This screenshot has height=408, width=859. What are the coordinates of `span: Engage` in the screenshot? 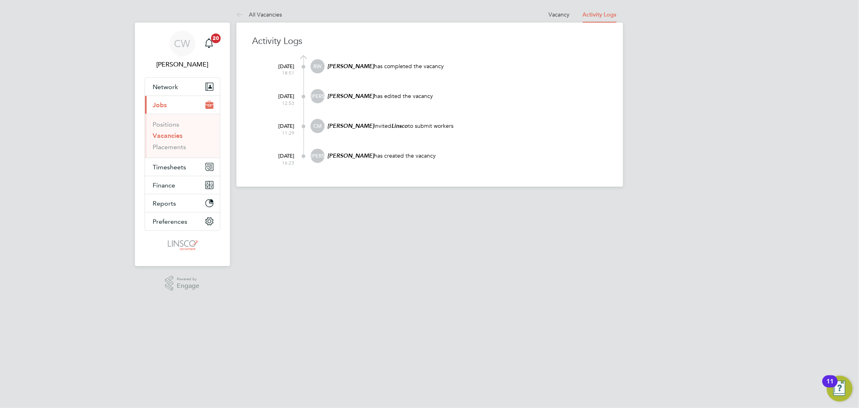 It's located at (188, 286).